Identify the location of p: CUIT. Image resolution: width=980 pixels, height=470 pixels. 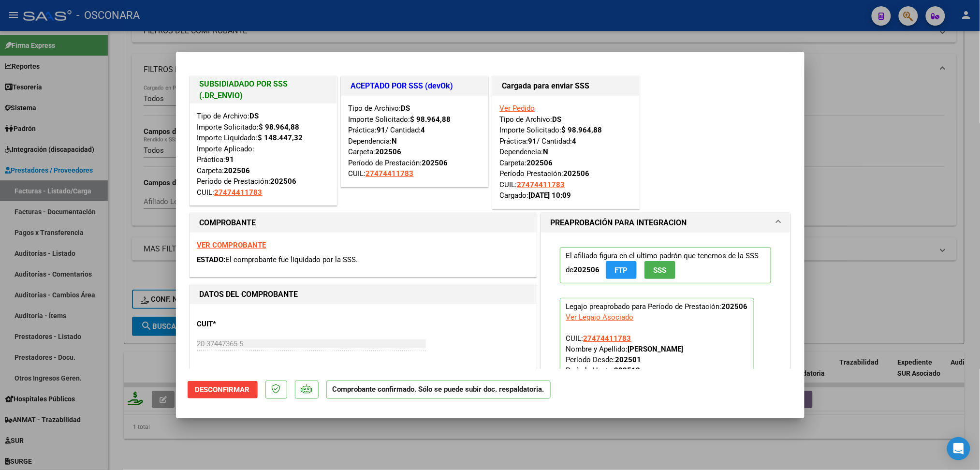
(247, 324).